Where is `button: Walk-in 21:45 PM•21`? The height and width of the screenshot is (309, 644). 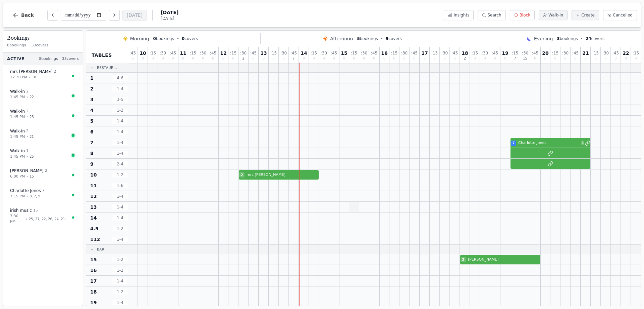
button: Walk-in 21:45 PM•21 is located at coordinates (43, 134).